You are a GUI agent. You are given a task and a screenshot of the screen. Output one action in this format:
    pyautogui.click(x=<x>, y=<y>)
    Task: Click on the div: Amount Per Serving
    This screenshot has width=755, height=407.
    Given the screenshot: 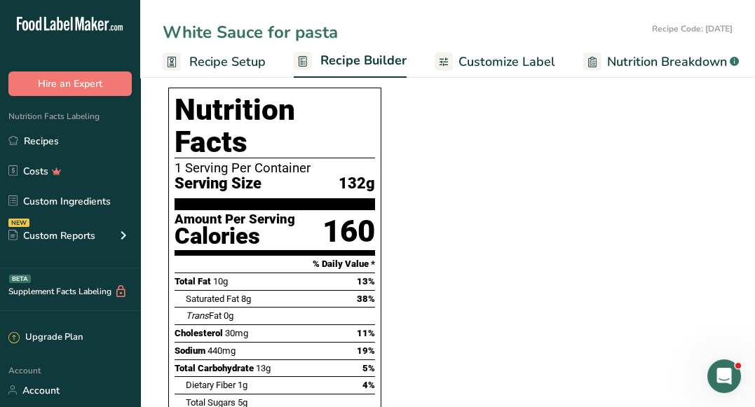 What is the action you would take?
    pyautogui.click(x=235, y=219)
    